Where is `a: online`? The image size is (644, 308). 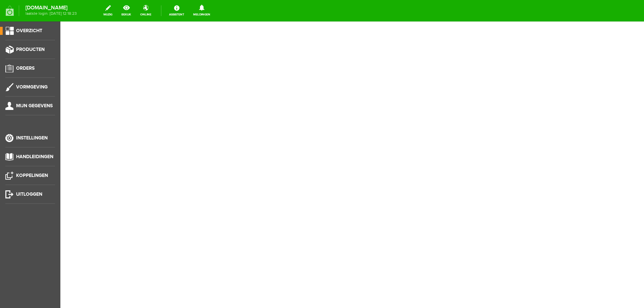 a: online is located at coordinates (145, 11).